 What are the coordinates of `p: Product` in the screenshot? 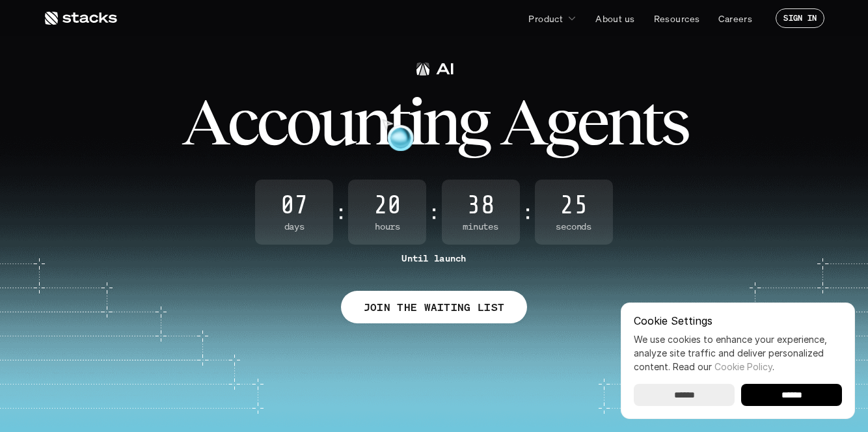 It's located at (545, 18).